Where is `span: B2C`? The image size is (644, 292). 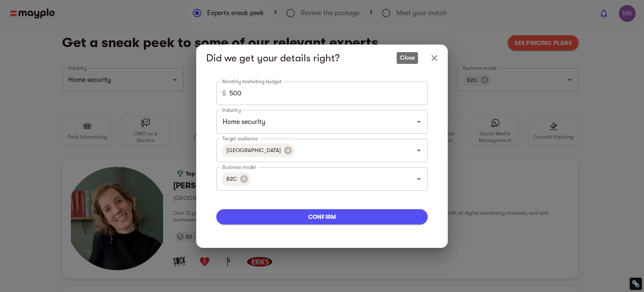 span: B2C is located at coordinates (231, 178).